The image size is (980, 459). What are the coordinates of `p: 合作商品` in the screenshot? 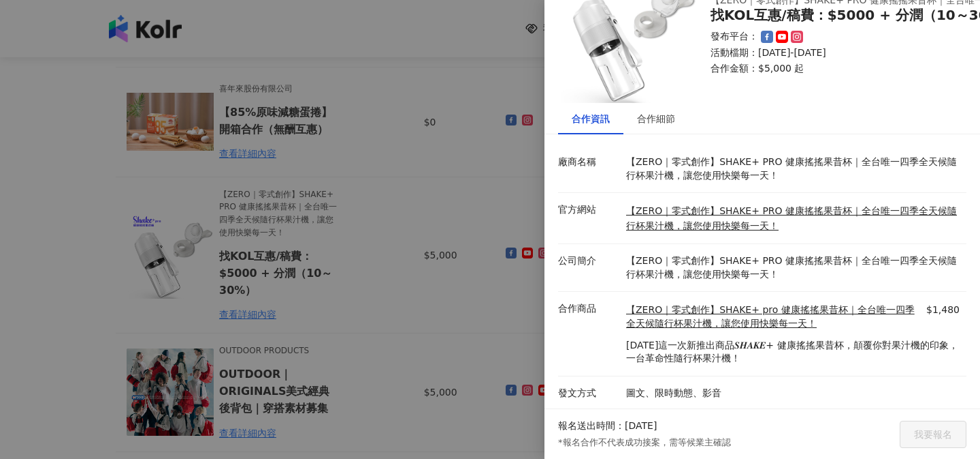 It's located at (589, 309).